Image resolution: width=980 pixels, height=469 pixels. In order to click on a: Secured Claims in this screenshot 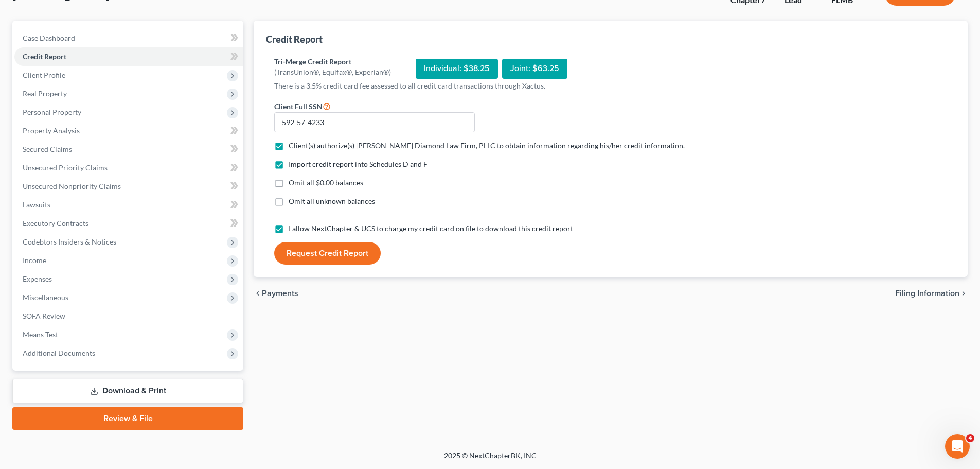, I will do `click(128, 149)`.